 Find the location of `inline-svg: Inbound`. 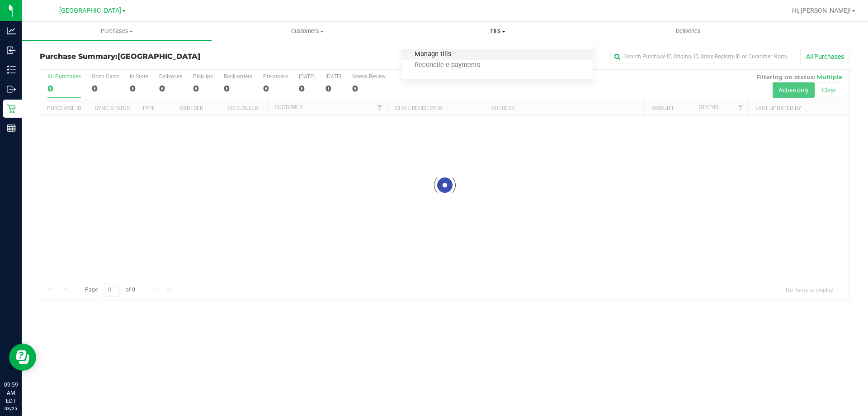

inline-svg: Inbound is located at coordinates (11, 50).